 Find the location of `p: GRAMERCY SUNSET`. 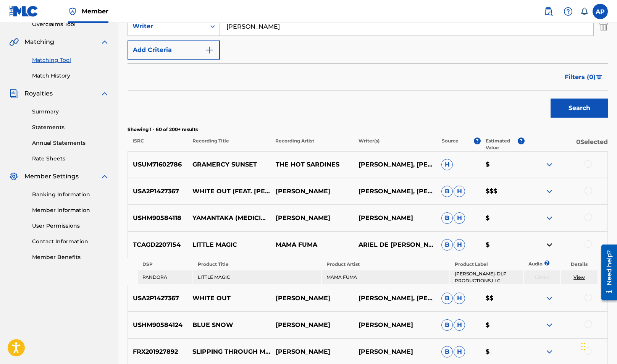

p: GRAMERCY SUNSET is located at coordinates (228, 164).